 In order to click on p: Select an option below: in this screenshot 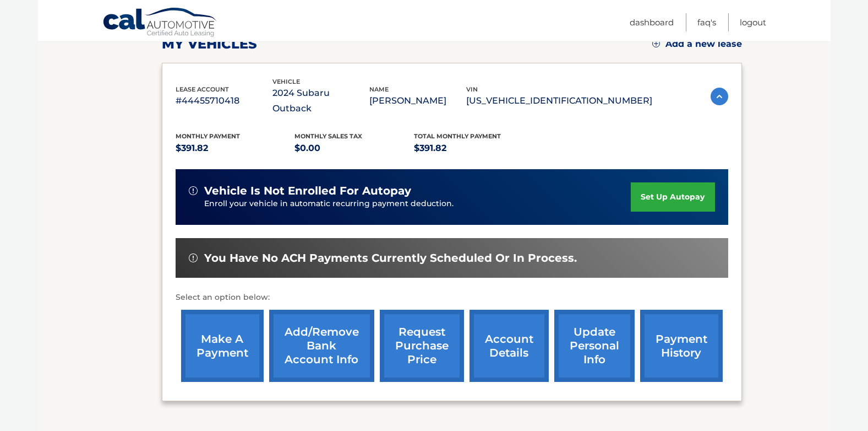, I will do `click(452, 298)`.